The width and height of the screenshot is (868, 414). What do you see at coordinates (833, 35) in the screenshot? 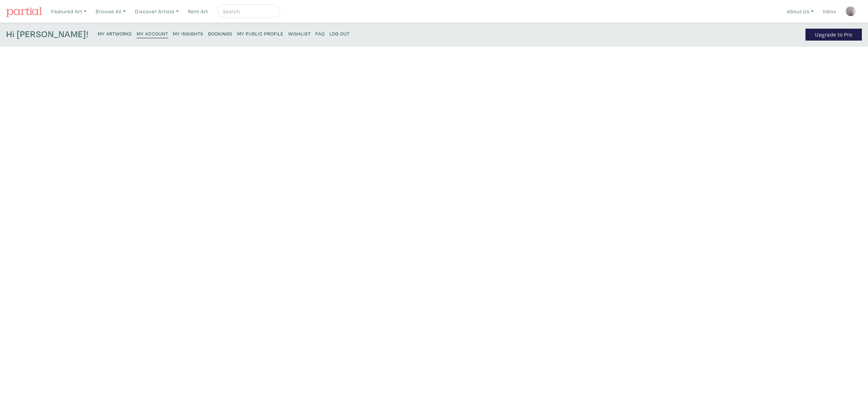
I see `a: Upgrade to Pro` at bounding box center [833, 35].